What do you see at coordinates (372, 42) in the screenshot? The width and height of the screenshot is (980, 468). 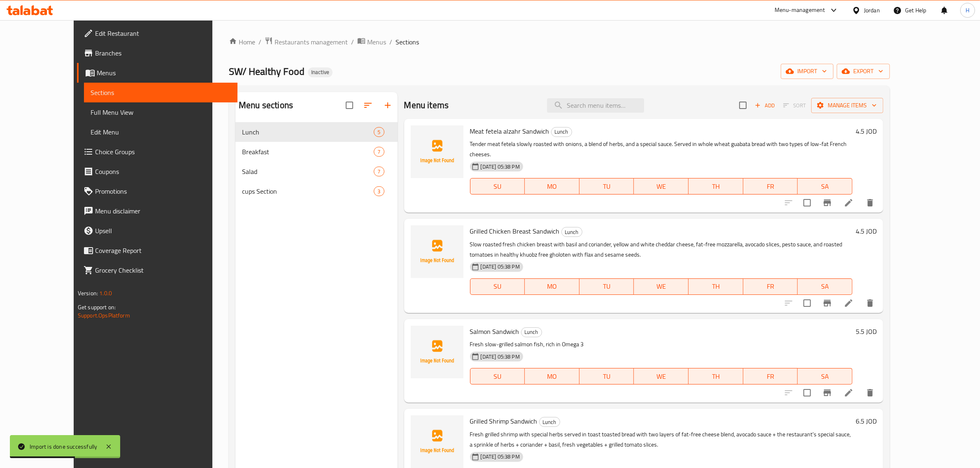 I see `a: Menus` at bounding box center [372, 42].